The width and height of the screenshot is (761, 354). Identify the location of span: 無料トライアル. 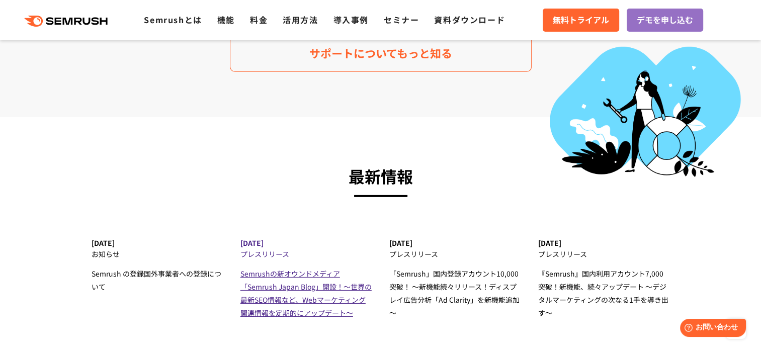
(581, 20).